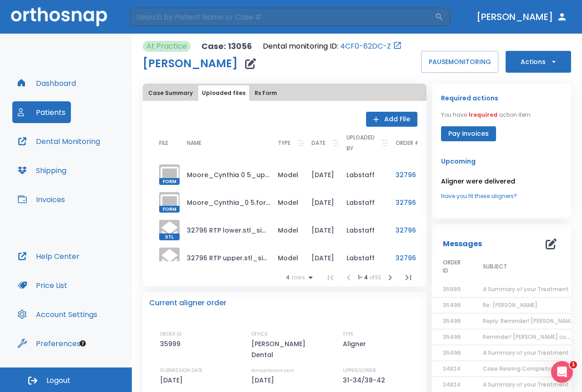  What do you see at coordinates (391, 119) in the screenshot?
I see `button: Add File` at bounding box center [391, 119].